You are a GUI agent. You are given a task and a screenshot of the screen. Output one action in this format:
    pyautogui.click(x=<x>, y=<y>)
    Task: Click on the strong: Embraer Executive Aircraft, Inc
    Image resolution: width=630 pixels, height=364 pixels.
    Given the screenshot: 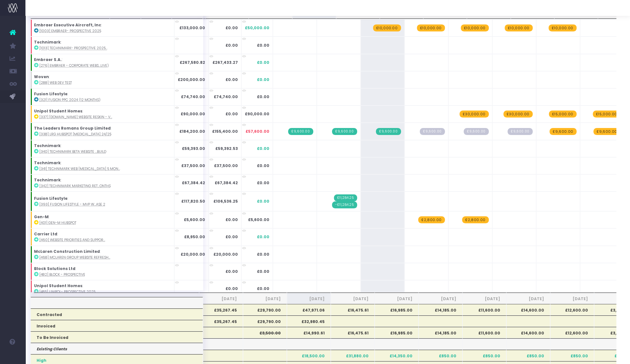 What is the action you would take?
    pyautogui.click(x=67, y=25)
    